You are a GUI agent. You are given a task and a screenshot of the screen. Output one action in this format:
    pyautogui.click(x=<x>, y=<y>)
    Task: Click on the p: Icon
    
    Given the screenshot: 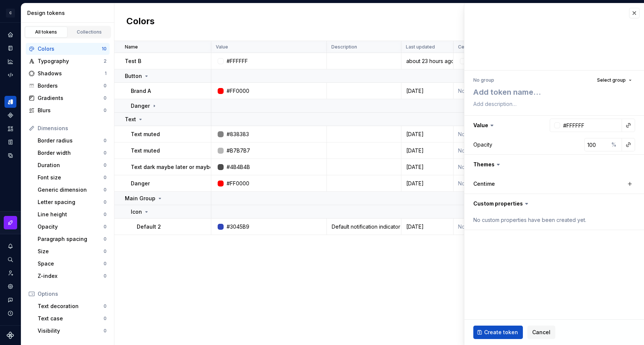 What is the action you would take?
    pyautogui.click(x=136, y=212)
    